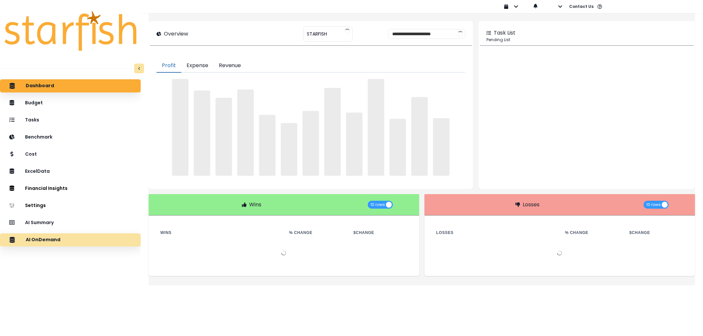 Image resolution: width=703 pixels, height=336 pixels. What do you see at coordinates (230, 66) in the screenshot?
I see `button: Revenue` at bounding box center [230, 66].